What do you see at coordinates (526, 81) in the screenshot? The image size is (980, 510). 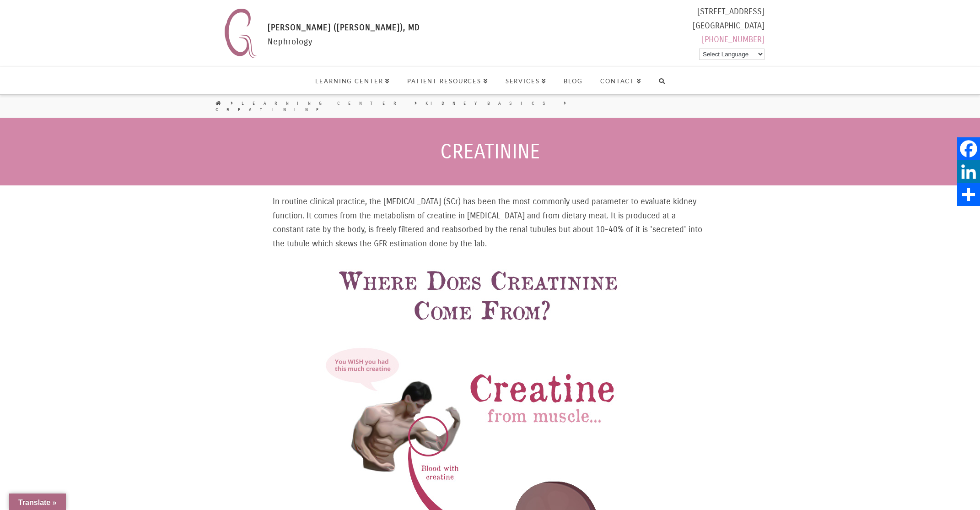 I see `span: Services` at bounding box center [526, 81].